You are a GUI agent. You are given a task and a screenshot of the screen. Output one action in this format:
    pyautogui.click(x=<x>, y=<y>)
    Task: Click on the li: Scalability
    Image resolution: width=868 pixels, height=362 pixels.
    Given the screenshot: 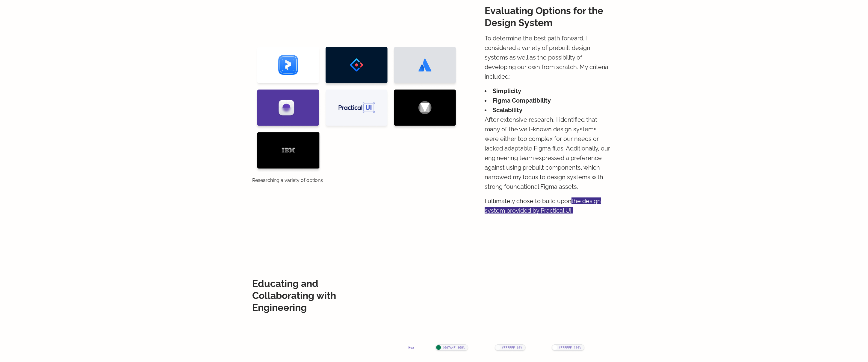 What is the action you would take?
    pyautogui.click(x=548, y=110)
    